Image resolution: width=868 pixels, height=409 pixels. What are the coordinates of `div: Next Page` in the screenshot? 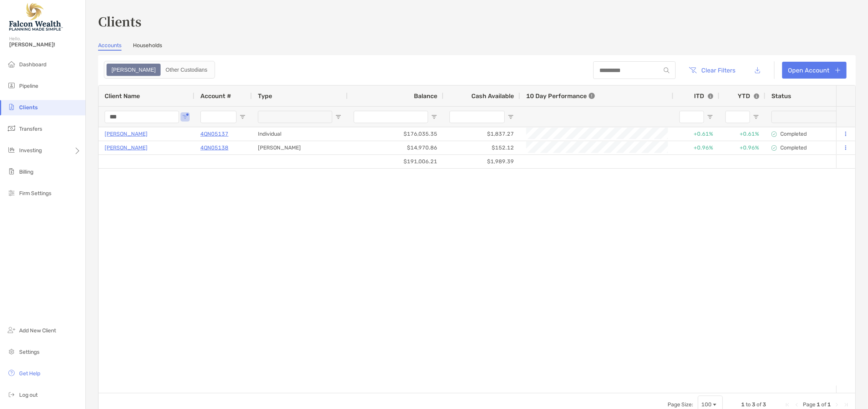 It's located at (837, 405).